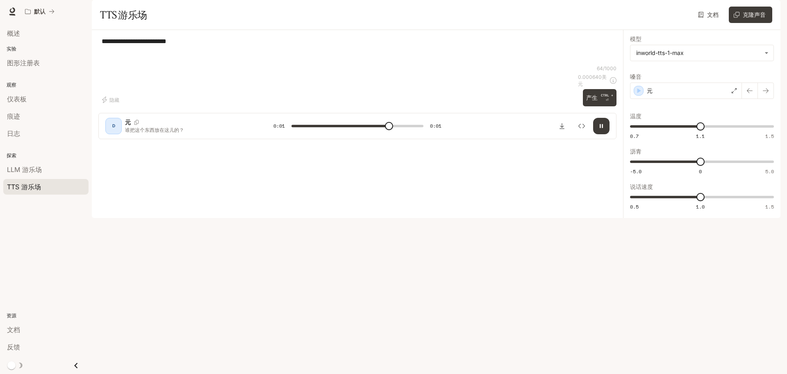  Describe the element at coordinates (636, 151) in the screenshot. I see `font: 沥青` at that location.